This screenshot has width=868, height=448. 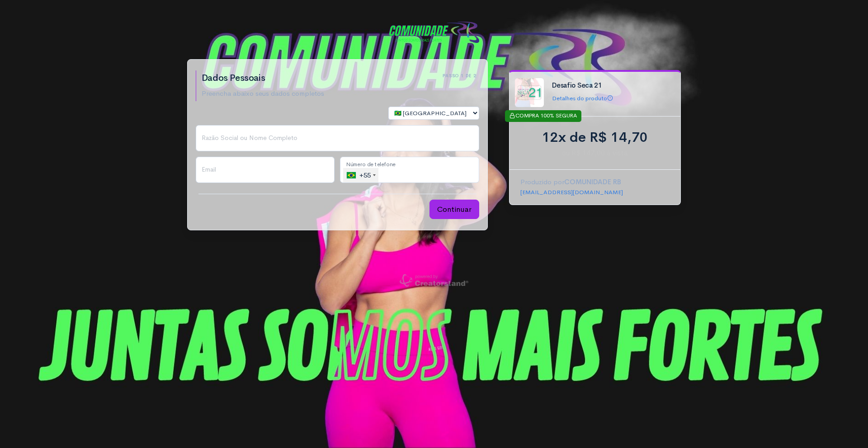 What do you see at coordinates (530, 93) in the screenshot?
I see `img: O%20Seca%2021%20e%CC%81%20um%20desafio%20de%20emagrecimento%20voltado%20especificamente%20para%20...` at bounding box center [530, 93].